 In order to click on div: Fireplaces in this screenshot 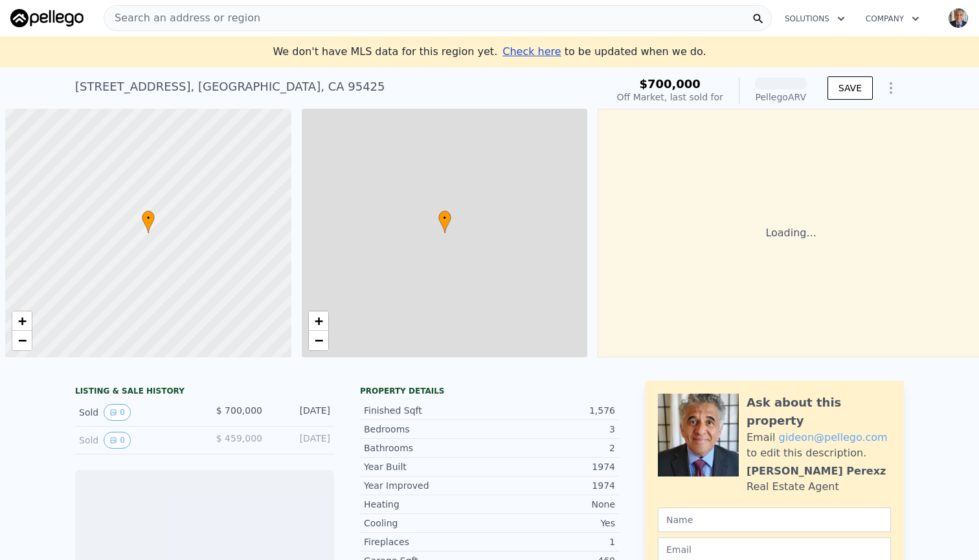, I will do `click(427, 542)`.